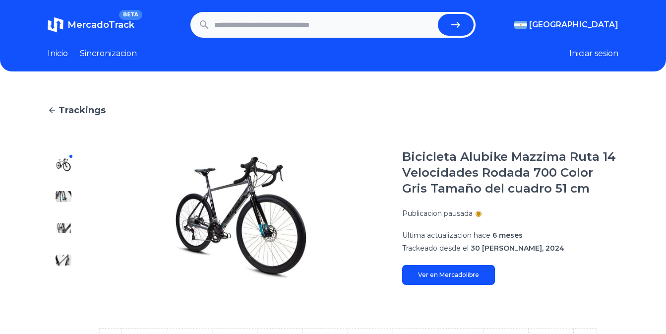 The height and width of the screenshot is (334, 666). Describe the element at coordinates (521, 25) in the screenshot. I see `img: Argentina` at that location.